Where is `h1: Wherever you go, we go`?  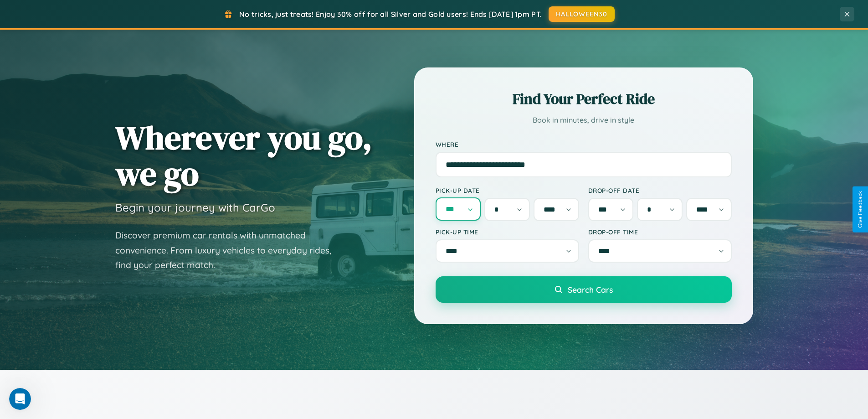 h1: Wherever you go, we go is located at coordinates (244, 155).